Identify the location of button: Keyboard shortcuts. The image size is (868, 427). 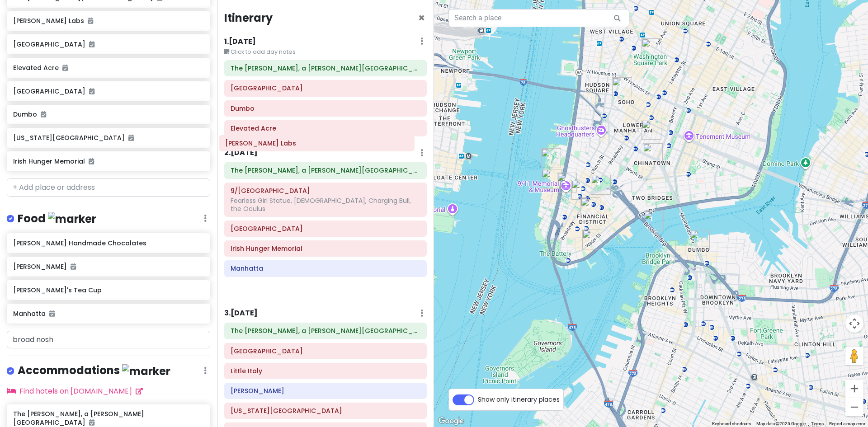
(731, 424).